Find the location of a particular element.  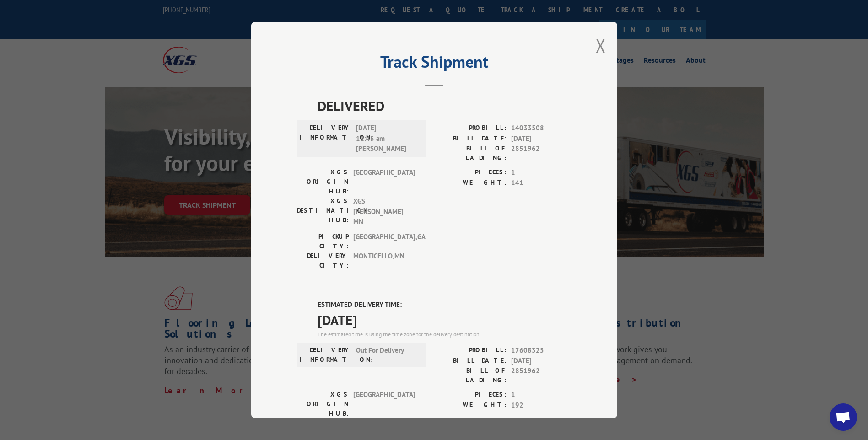

label: XGS DESTINATION HUB: is located at coordinates (323, 212).